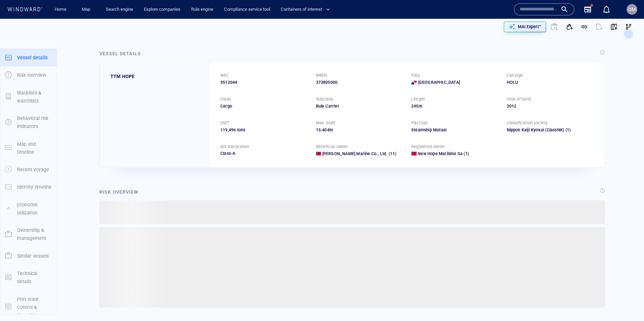  Describe the element at coordinates (606, 10) in the screenshot. I see `div: Notification center` at that location.